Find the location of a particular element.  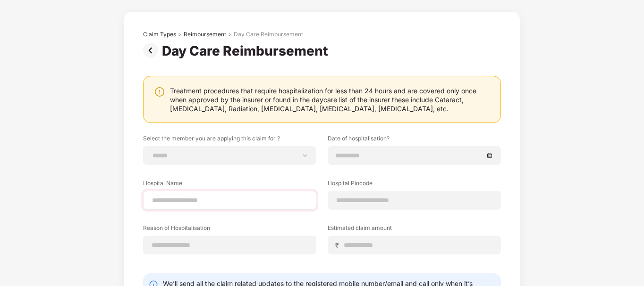

img: svg+xml;base64,PHN2ZyBpZD0iUHJldi0zMngzMiIgeG1sbnM9Imh0dHA6Ly93d3cudzMub3JnLzIwMDAvc3ZnIiB3aWR0aD... is located at coordinates (153, 51).